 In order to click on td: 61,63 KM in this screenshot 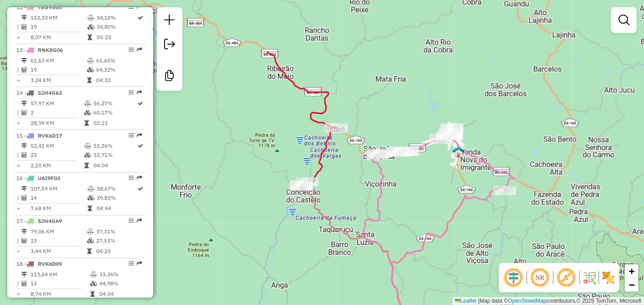, I will do `click(58, 61)`.